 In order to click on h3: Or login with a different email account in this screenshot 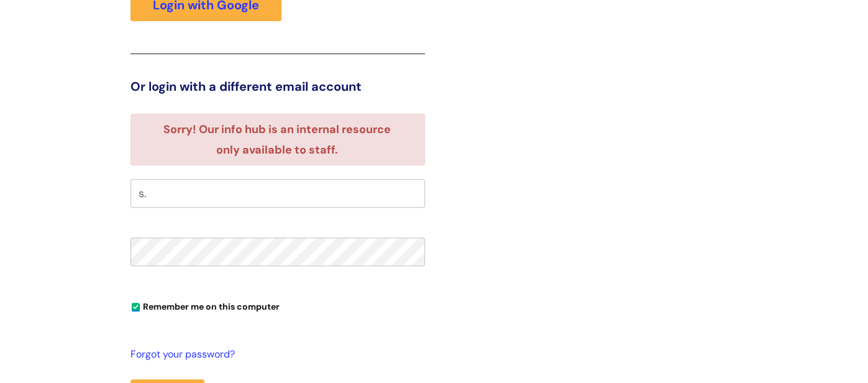, I will do `click(278, 87)`.